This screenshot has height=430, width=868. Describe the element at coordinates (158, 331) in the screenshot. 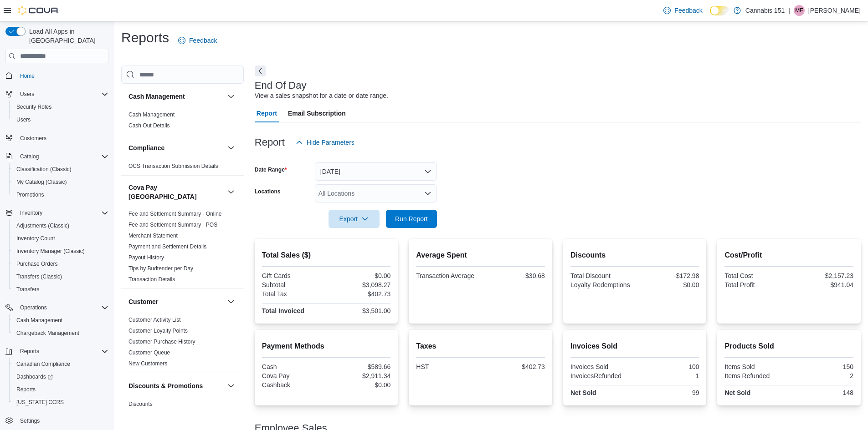

I see `a: Customer Loyalty Points` at that location.